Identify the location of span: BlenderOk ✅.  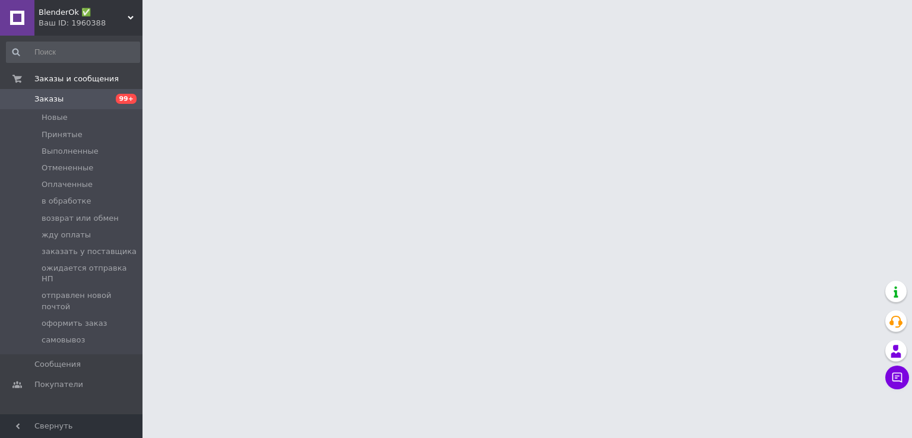
(83, 12).